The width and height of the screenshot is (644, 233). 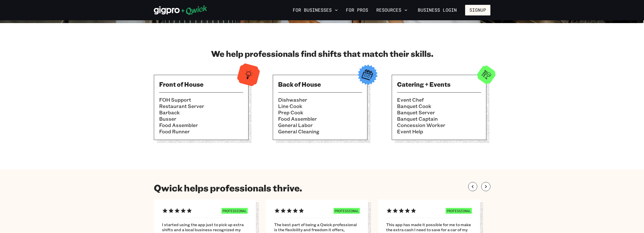 What do you see at coordinates (322, 53) in the screenshot?
I see `h2: We help professionals find shifts that match their skills.` at bounding box center [322, 53].